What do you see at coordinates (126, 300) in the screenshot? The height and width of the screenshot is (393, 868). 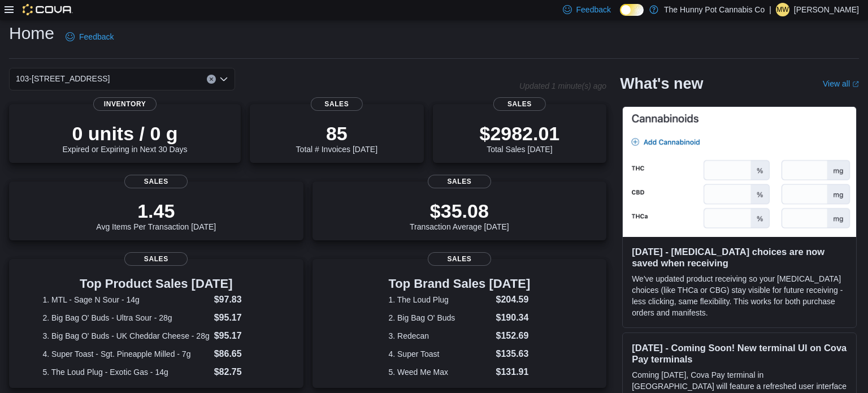 I see `dt: 1. MTL - Sage N Sour - 14g` at bounding box center [126, 300].